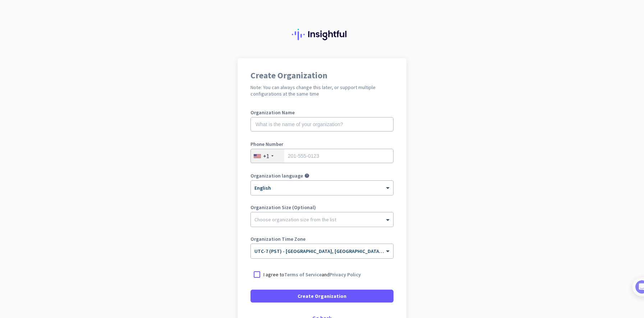  What do you see at coordinates (322, 144) in the screenshot?
I see `label: Phone Number` at bounding box center [322, 144].